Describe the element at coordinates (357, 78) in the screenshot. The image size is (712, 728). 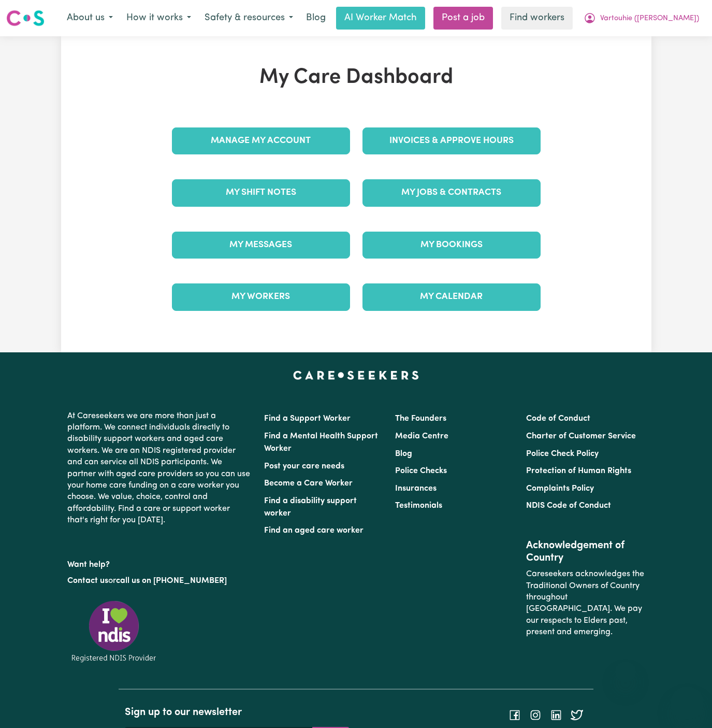
I see `h1: My Care Dashboard` at that location.